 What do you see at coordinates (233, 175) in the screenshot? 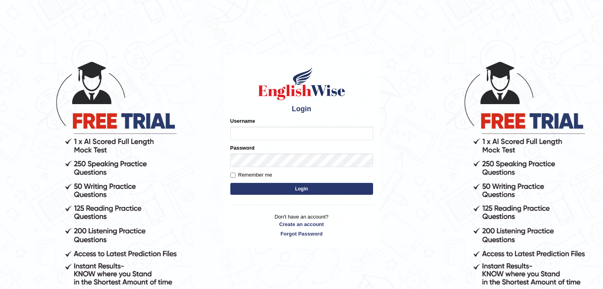
I see `input: Remember me` at bounding box center [233, 175].